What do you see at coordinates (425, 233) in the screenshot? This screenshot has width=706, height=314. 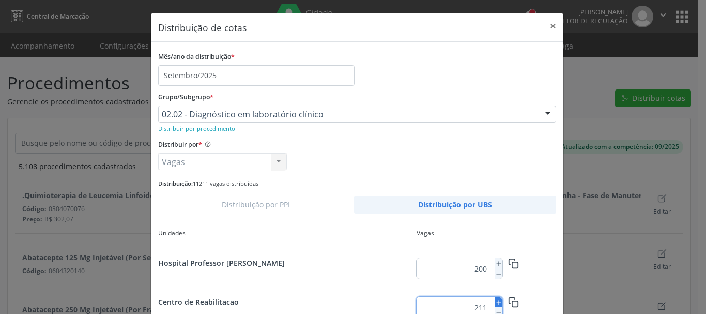 I see `div: Vagas` at bounding box center [425, 233].